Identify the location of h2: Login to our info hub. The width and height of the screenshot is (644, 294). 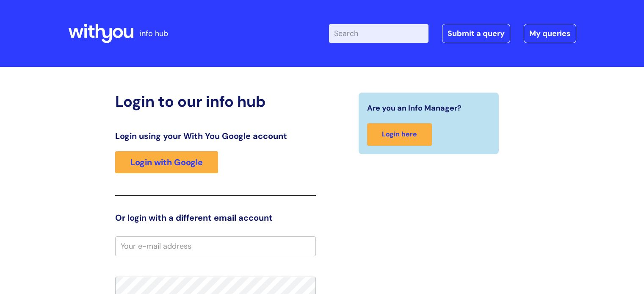
(215, 101).